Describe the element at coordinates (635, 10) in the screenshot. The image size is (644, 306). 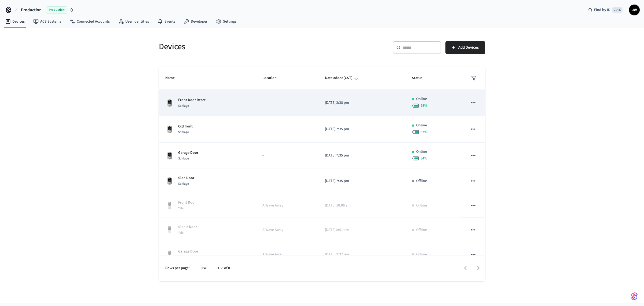
I see `span: JW` at that location.